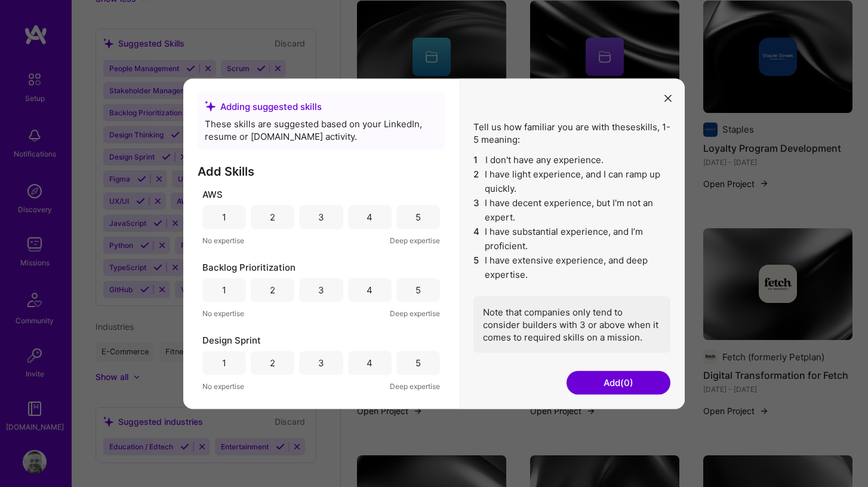 The image size is (868, 487). What do you see at coordinates (572, 324) in the screenshot?
I see `div: Note that companies only tend to consider builders with 3 or above when it comes to required skil...` at bounding box center [572, 324].